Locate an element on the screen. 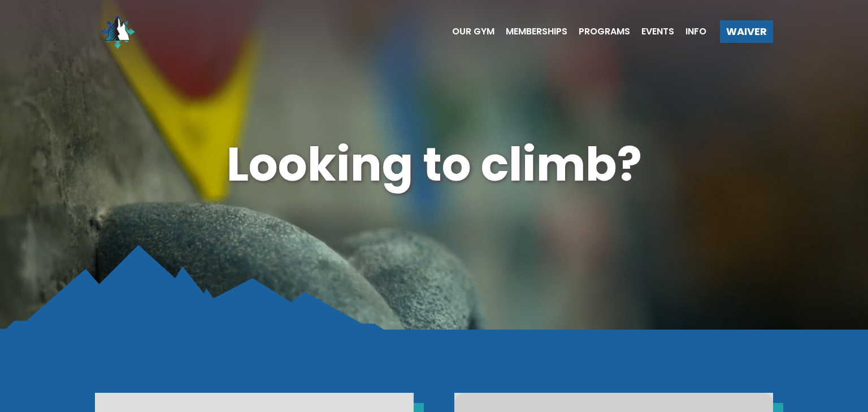 The image size is (868, 412). a: Info is located at coordinates (690, 31).